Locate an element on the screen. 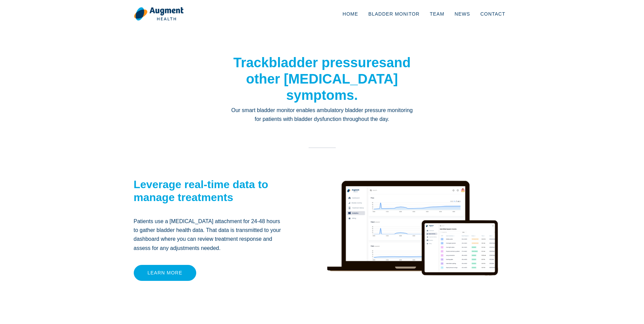  a: Learn more is located at coordinates (165, 273).